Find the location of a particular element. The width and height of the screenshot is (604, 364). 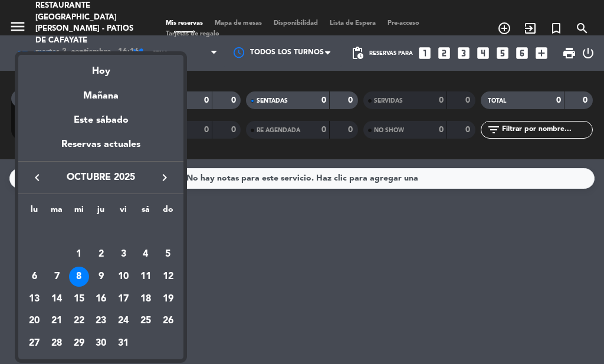

div: 18 is located at coordinates (146, 299).